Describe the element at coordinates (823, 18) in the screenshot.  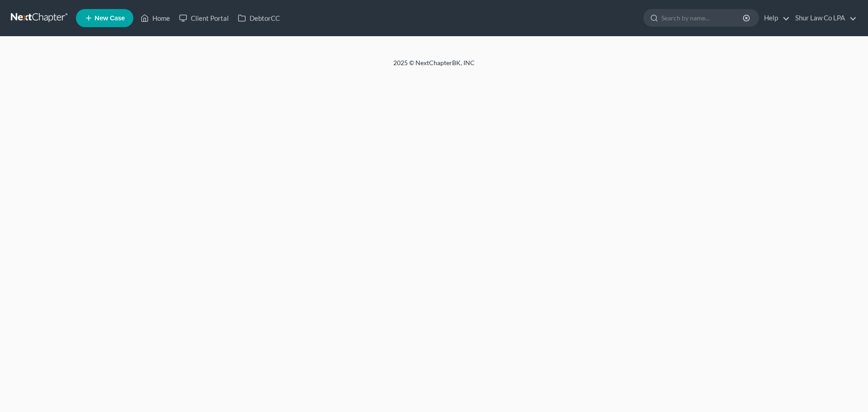
I see `a: Shur Law Co LPA` at that location.